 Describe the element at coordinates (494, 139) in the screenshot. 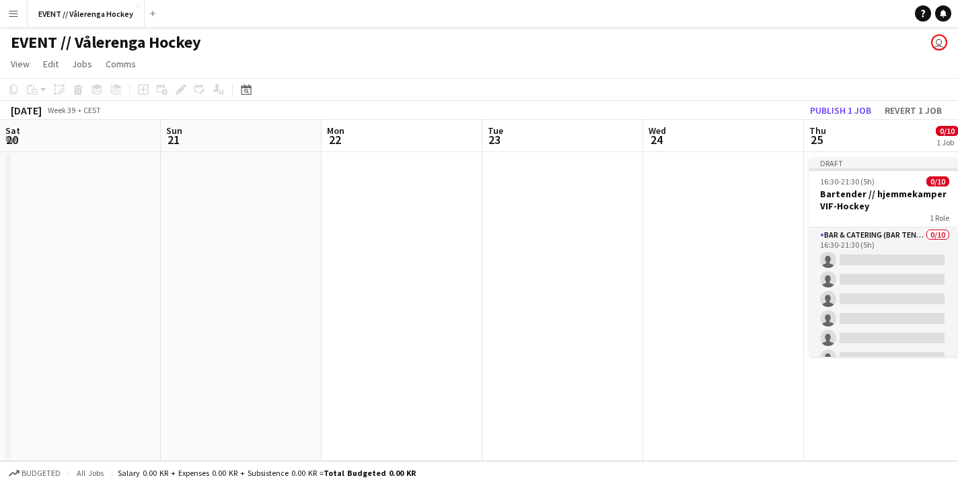

I see `span: 23` at that location.